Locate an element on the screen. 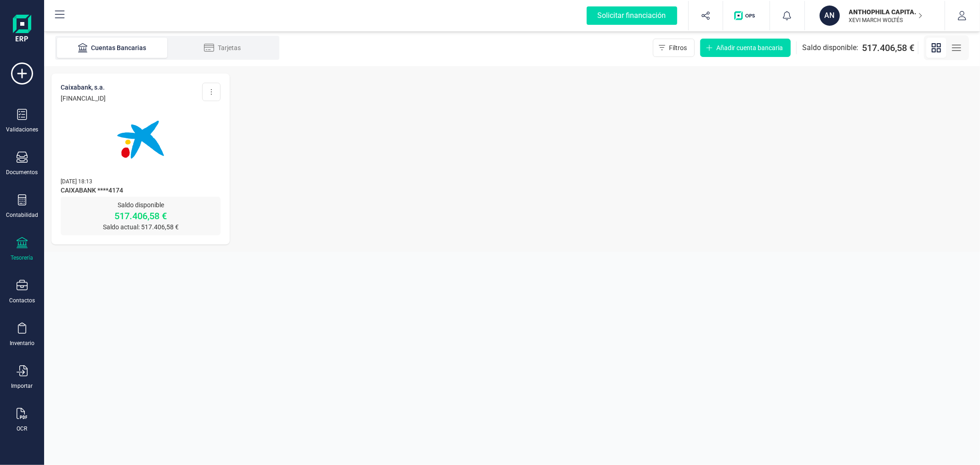  img: Logo de OPS is located at coordinates (746, 15).